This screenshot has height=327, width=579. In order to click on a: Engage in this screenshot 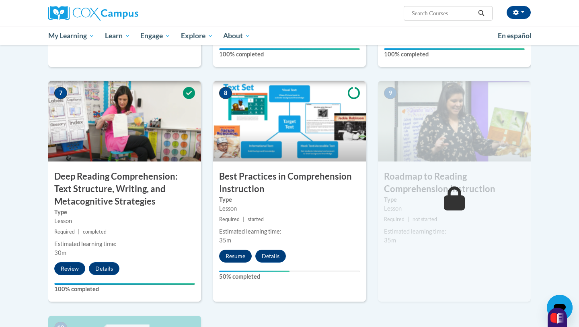, I will do `click(155, 36)`.